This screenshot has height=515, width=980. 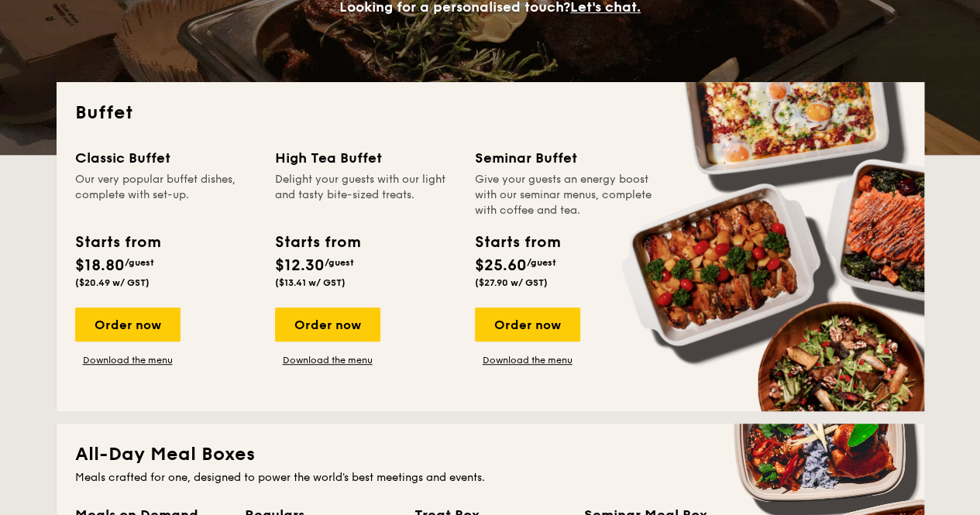 I want to click on span: $12.30, so click(x=299, y=265).